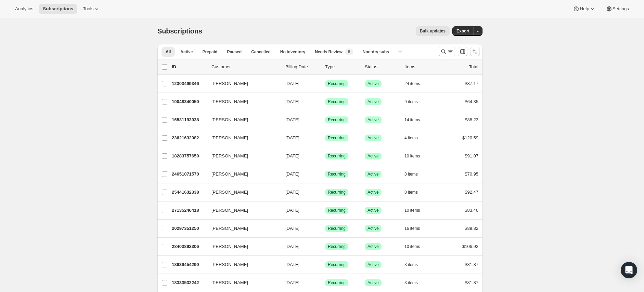  I want to click on div: Items, so click(422, 67).